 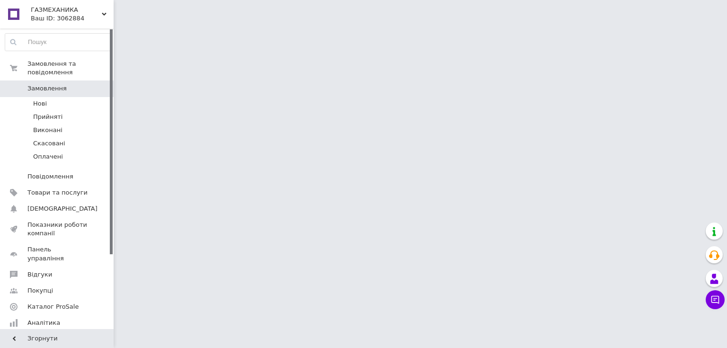 What do you see at coordinates (48, 117) in the screenshot?
I see `span: Прийняті` at bounding box center [48, 117].